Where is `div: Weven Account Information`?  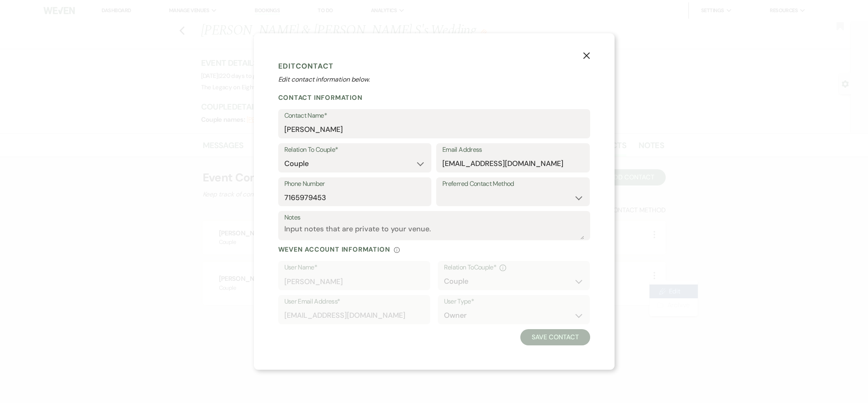
div: Weven Account Information is located at coordinates (434, 249).